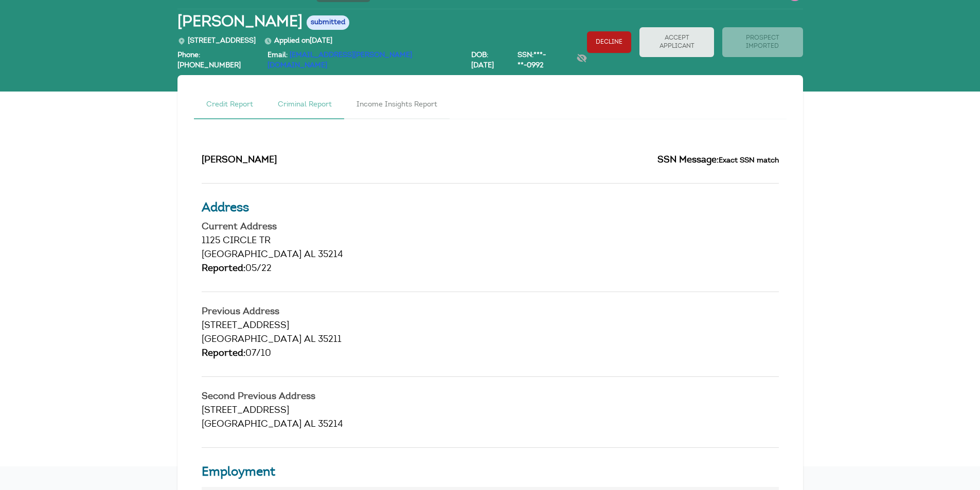  Describe the element at coordinates (490, 227) in the screenshot. I see `h4: Current Address` at that location.